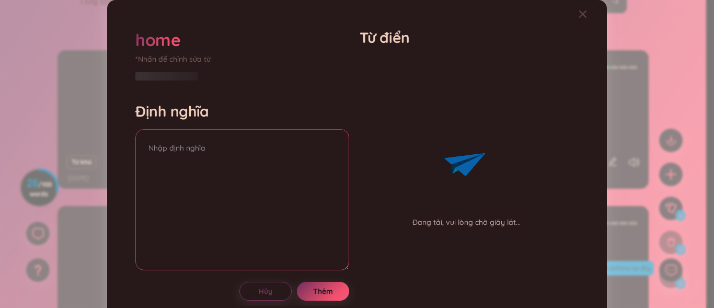 The height and width of the screenshot is (308, 714). Describe the element at coordinates (466, 222) in the screenshot. I see `div: Đang tải, vui lòng chờ giây lát...` at that location.